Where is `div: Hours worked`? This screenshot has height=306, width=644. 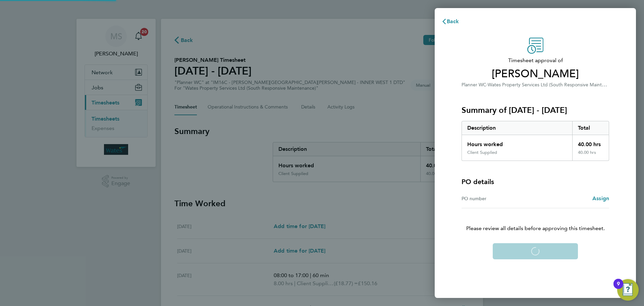 div: Hours worked is located at coordinates (516, 143).